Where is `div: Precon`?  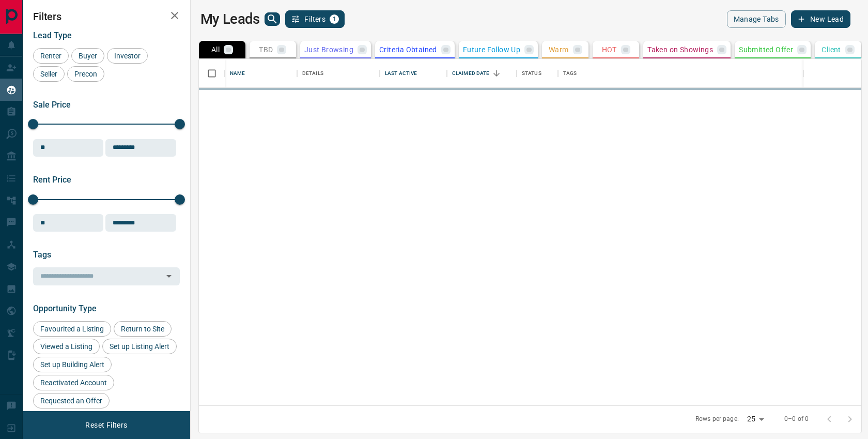 div: Precon is located at coordinates (86, 74).